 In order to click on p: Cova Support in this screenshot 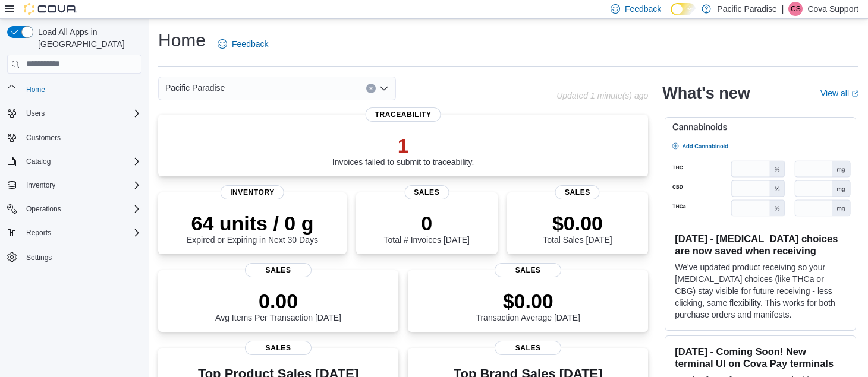, I will do `click(833, 9)`.